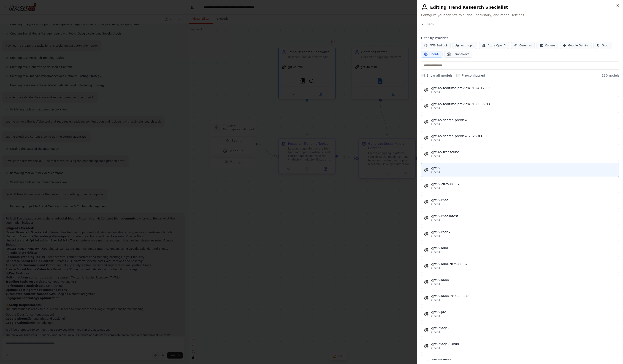 The height and width of the screenshot is (364, 623). What do you see at coordinates (520, 202) in the screenshot?
I see `button: gpt-5-chatOpenAI` at bounding box center [520, 202].